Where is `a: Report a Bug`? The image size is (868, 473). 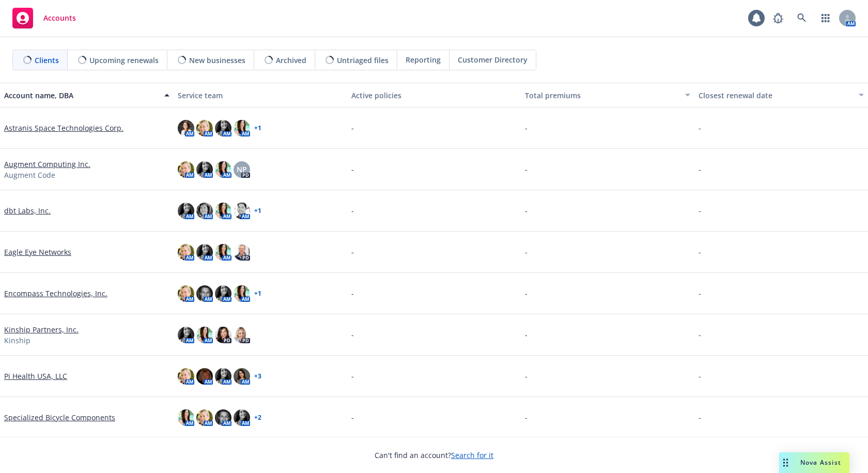 a: Report a Bug is located at coordinates (778, 18).